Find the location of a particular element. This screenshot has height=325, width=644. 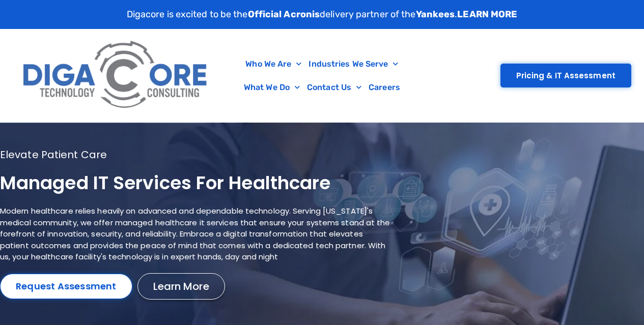

img: Digacore Logo is located at coordinates (115, 75).